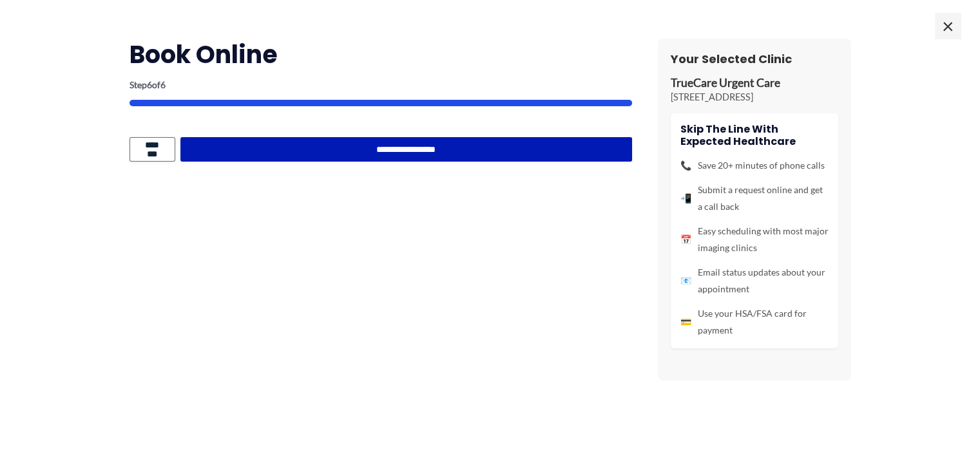  I want to click on li: Easy scheduling with most major imaging clinics, so click(754, 240).